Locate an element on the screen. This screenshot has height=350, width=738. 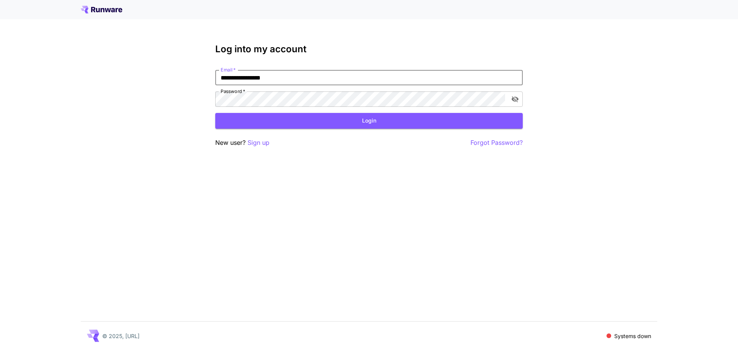
p: Sign up is located at coordinates (258, 143).